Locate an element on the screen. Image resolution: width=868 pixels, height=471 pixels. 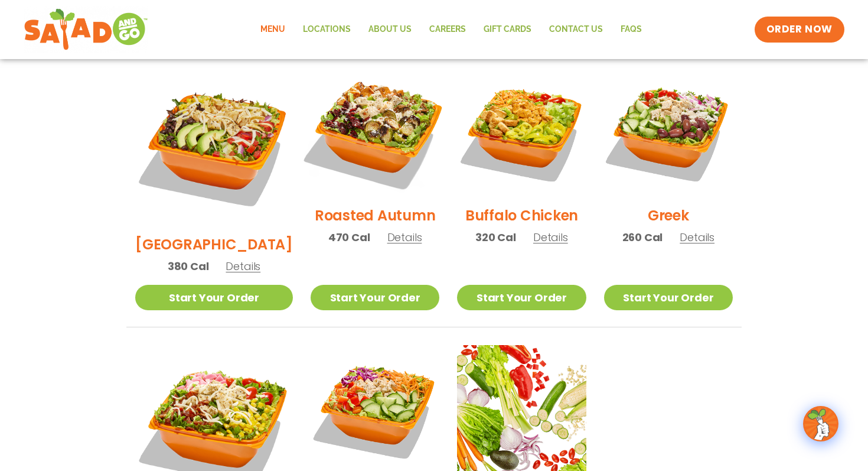
img: wpChatIcon is located at coordinates (821, 424).